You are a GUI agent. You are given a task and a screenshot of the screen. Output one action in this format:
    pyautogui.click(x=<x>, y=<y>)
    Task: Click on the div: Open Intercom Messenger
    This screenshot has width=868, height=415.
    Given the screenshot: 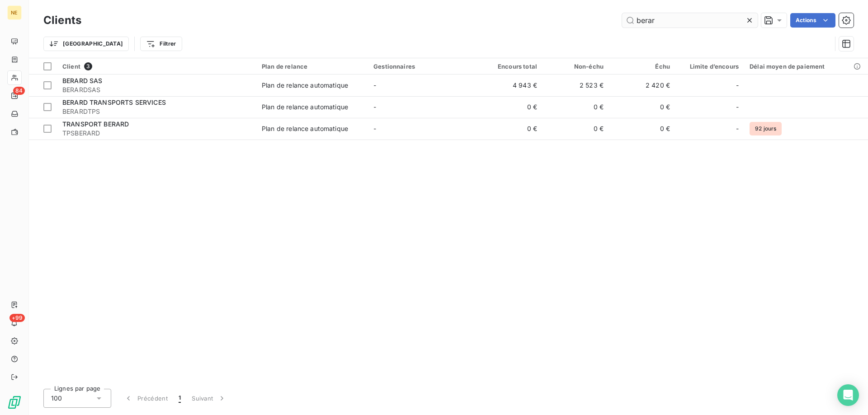 What is the action you would take?
    pyautogui.click(x=848, y=395)
    